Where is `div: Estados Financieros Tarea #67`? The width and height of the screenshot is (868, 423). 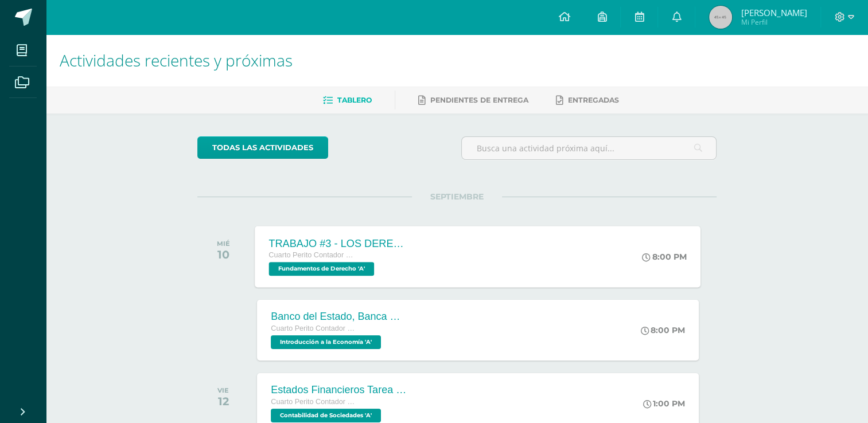
div: Estados Financieros Tarea #67 is located at coordinates (340, 390).